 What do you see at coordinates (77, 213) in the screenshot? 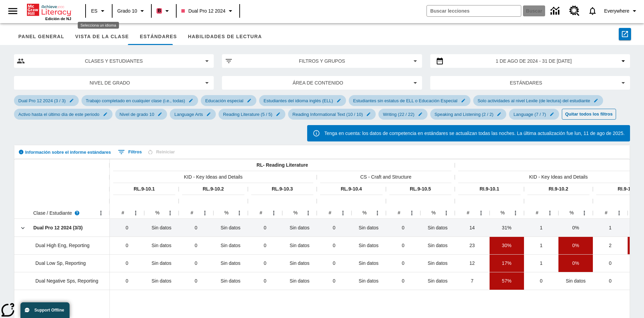
I see `button: Lea más sobre Clase / Estudiante` at bounding box center [77, 213].